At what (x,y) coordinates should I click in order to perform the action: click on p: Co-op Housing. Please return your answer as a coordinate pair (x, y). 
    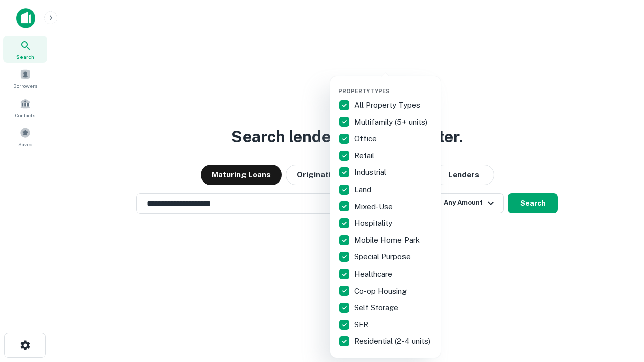
    Looking at the image, I should click on (381, 291).